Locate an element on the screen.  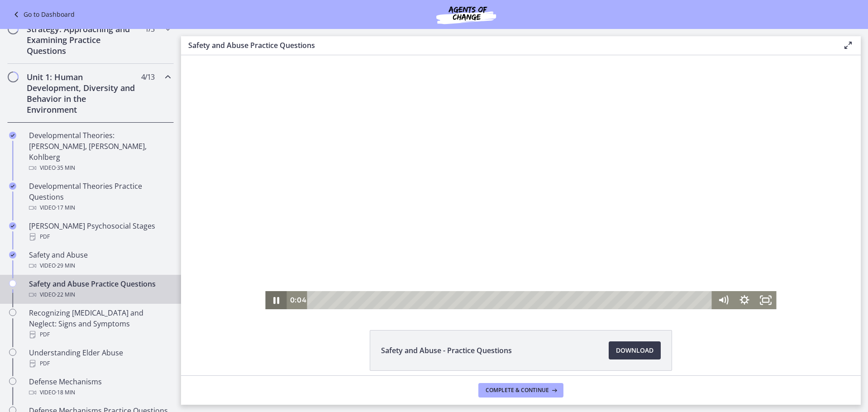
button: Mute is located at coordinates (541, 245).